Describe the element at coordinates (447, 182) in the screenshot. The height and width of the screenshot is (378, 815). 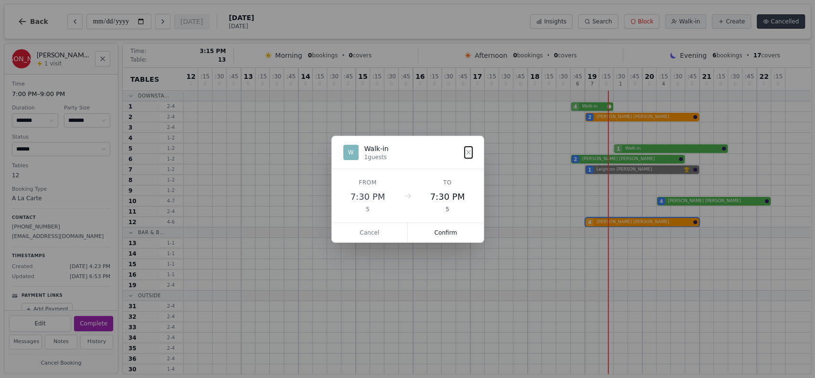
I see `div: To` at that location.